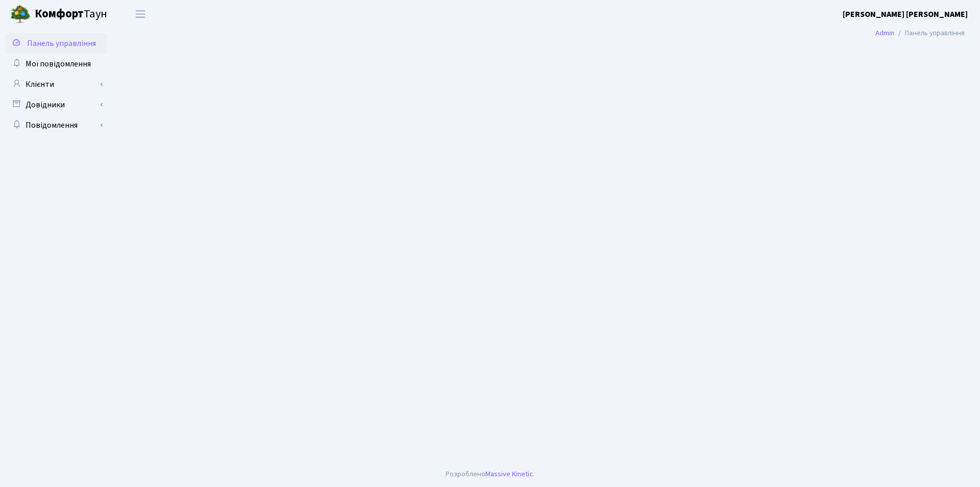  Describe the element at coordinates (56, 43) in the screenshot. I see `a: Панель управління` at that location.